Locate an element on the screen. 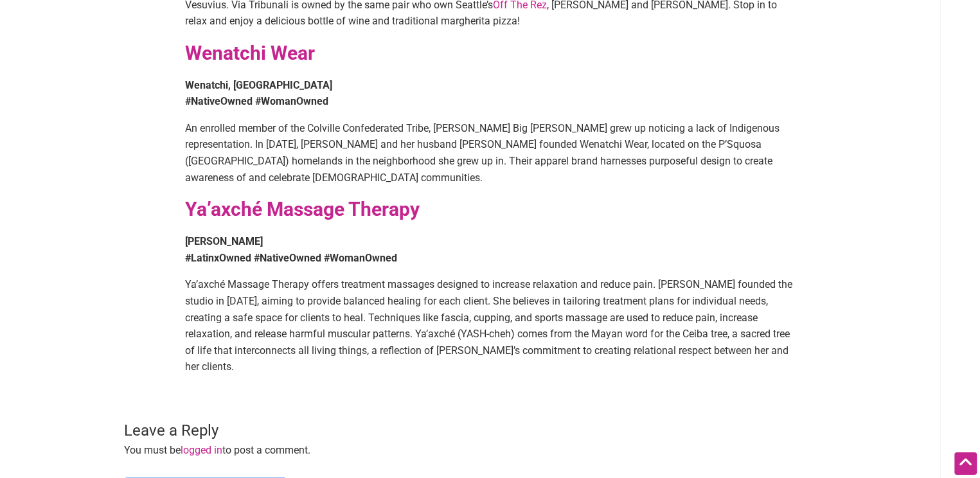  p: Ya’axché Massage Therapy offers treatment massages designed to increase relaxation and reduce pai... is located at coordinates (491, 326).